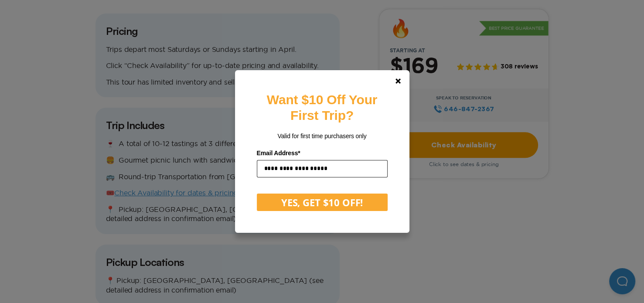  Describe the element at coordinates (322, 202) in the screenshot. I see `button: YES, GET $10 OFF!` at that location.